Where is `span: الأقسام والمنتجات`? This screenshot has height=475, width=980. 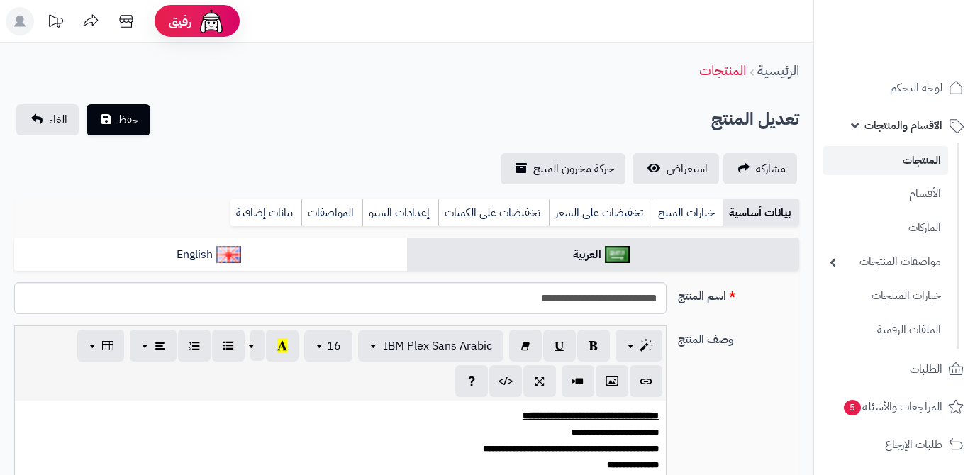
span: الأقسام والمنتجات is located at coordinates (903, 125).